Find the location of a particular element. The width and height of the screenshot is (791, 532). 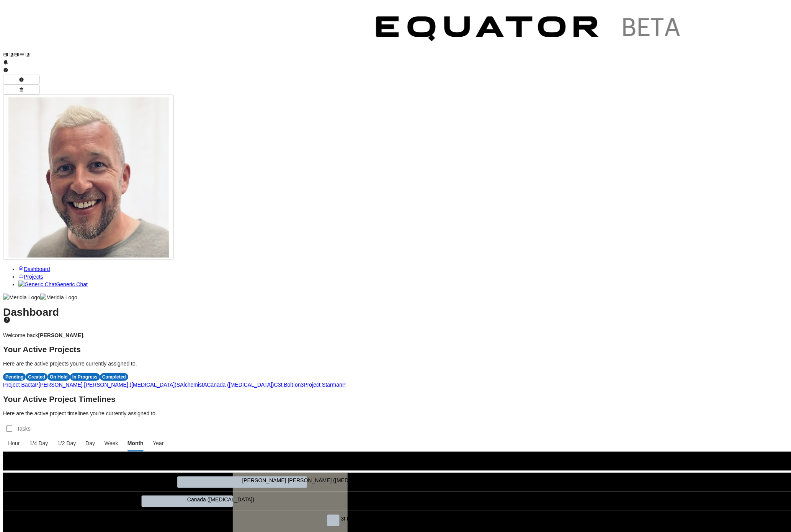

div: Pending is located at coordinates (14, 377).